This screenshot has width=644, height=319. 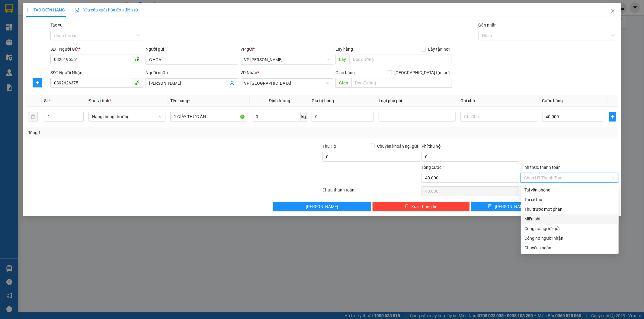 What do you see at coordinates (127, 117) in the screenshot?
I see `span: Hàng thông thường` at bounding box center [127, 117].